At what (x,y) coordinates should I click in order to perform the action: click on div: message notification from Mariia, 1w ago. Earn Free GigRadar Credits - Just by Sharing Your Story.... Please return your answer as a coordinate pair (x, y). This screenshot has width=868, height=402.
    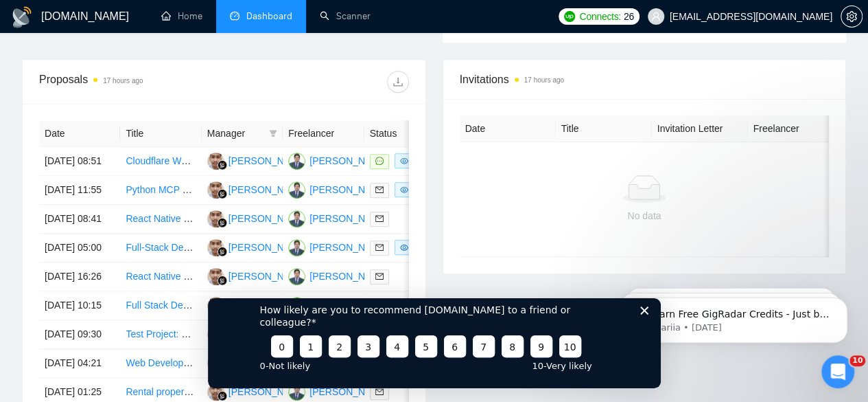
    Looking at the image, I should click on (137, 52).